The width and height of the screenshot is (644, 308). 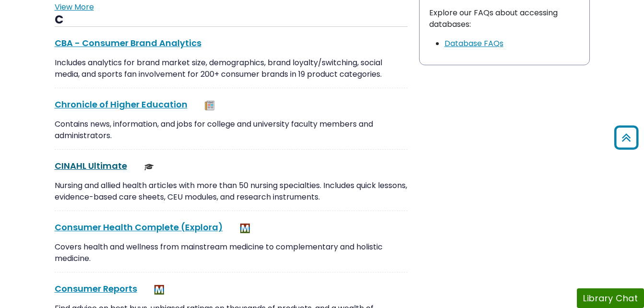 What do you see at coordinates (210, 105) in the screenshot?
I see `img: Newspapers` at bounding box center [210, 105].